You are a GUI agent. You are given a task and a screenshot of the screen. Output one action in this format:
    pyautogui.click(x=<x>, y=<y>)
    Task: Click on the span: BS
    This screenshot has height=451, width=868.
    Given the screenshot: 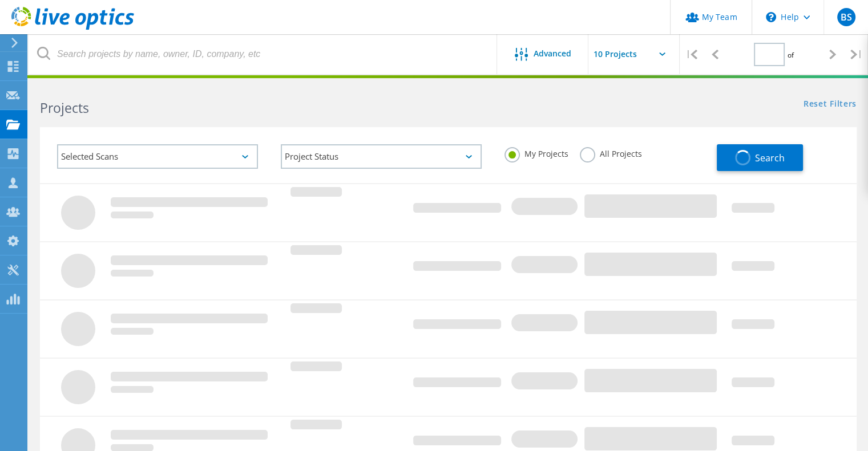 What is the action you would take?
    pyautogui.click(x=846, y=17)
    